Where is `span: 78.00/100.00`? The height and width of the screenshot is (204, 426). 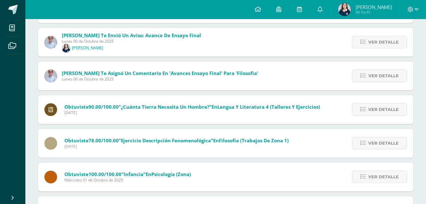
span: 78.00/100.00 is located at coordinates (103, 140).